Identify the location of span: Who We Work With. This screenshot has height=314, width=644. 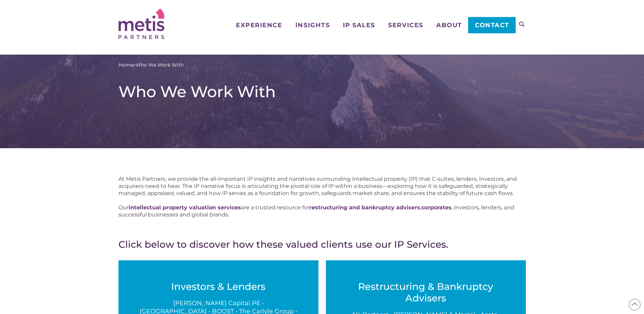
(160, 65).